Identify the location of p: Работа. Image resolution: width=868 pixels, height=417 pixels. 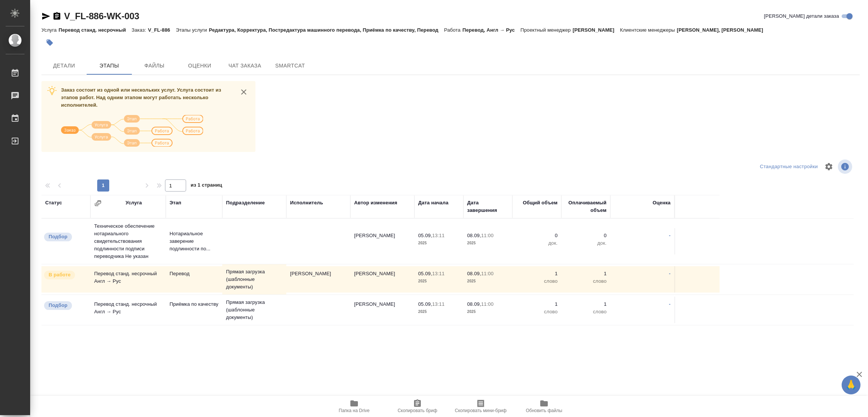
(453, 30).